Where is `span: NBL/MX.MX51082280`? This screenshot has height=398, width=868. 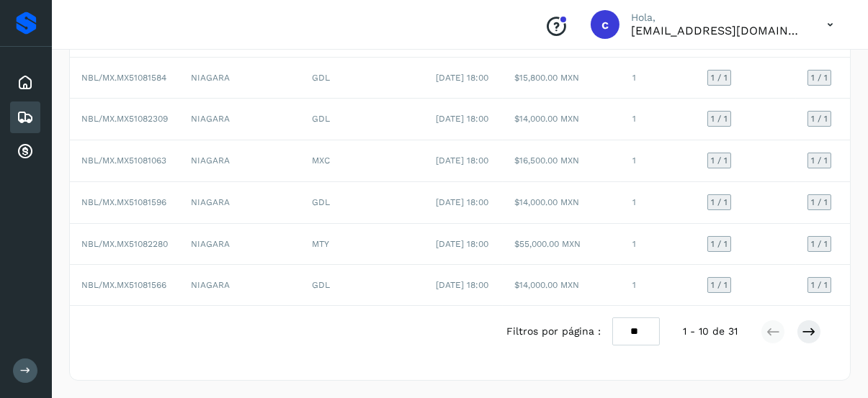
span: NBL/MX.MX51082280 is located at coordinates (125, 244).